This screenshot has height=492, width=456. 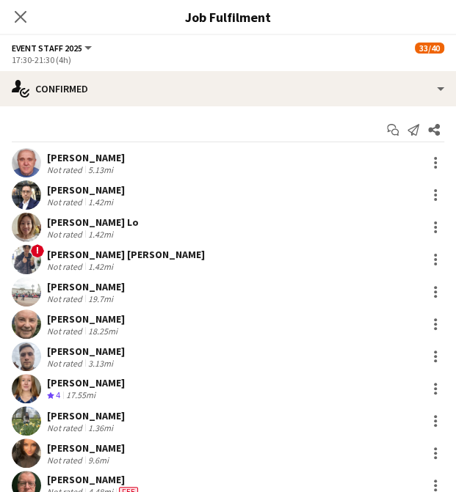 What do you see at coordinates (101, 170) in the screenshot?
I see `div: 5.13mi` at bounding box center [101, 170].